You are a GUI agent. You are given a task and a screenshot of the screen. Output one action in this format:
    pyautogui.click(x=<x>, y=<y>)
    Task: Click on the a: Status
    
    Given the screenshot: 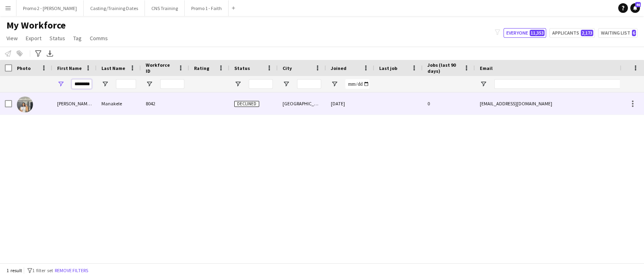 What is the action you would take?
    pyautogui.click(x=57, y=38)
    